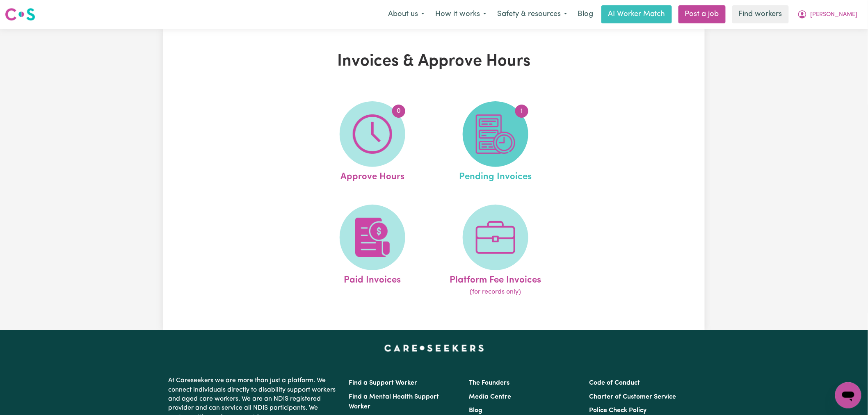 The height and width of the screenshot is (415, 868). What do you see at coordinates (827, 15) in the screenshot?
I see `button: My Account` at bounding box center [827, 15].